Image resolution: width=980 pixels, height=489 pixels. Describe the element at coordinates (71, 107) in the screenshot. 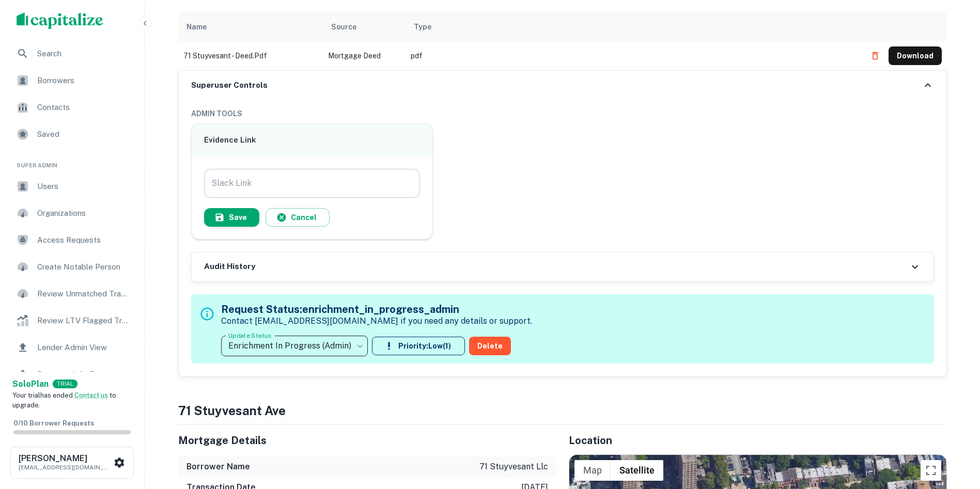

I see `div: Contacts` at that location.